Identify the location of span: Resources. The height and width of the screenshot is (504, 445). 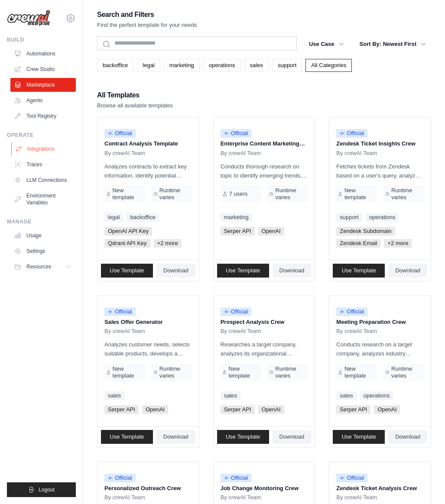
(39, 267).